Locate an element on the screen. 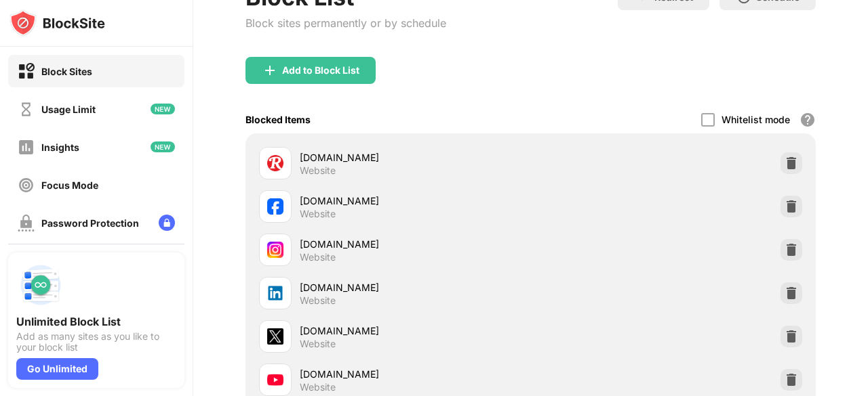  img: focus-off.svg is located at coordinates (26, 185).